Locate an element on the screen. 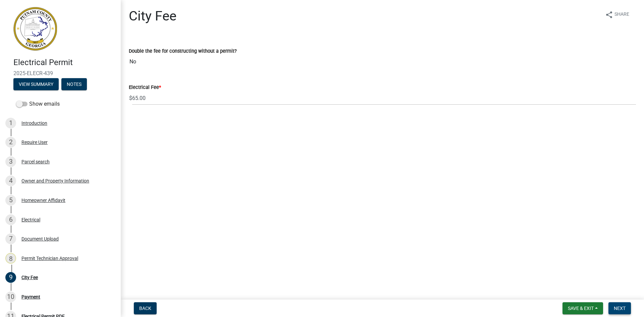 Image resolution: width=644 pixels, height=317 pixels. div: 9 is located at coordinates (11, 277).